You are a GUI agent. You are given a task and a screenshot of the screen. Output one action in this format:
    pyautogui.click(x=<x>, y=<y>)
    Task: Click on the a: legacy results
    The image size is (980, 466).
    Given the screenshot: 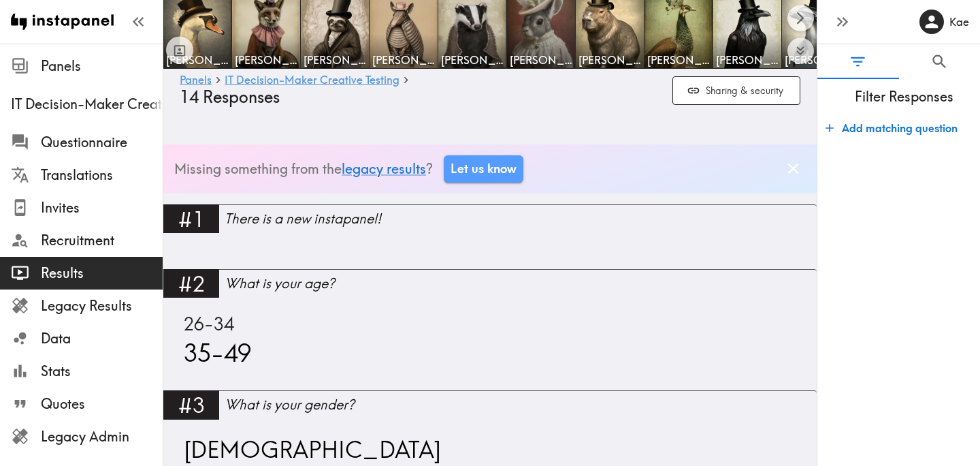 What is the action you would take?
    pyautogui.click(x=384, y=169)
    